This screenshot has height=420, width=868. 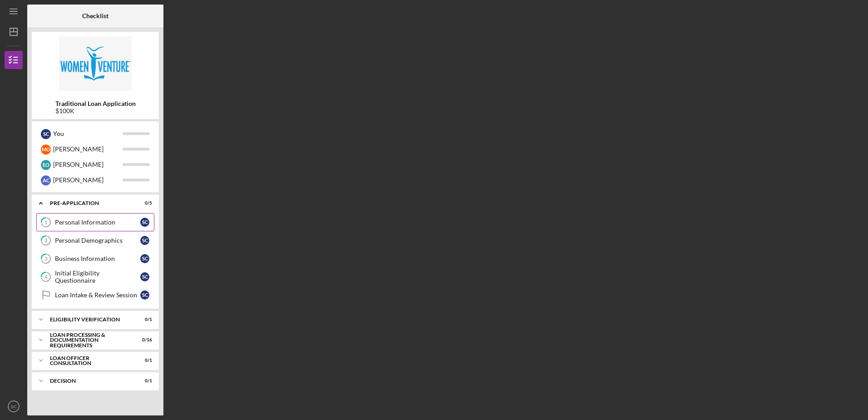 What do you see at coordinates (95, 16) in the screenshot?
I see `b: Checklist` at bounding box center [95, 16].